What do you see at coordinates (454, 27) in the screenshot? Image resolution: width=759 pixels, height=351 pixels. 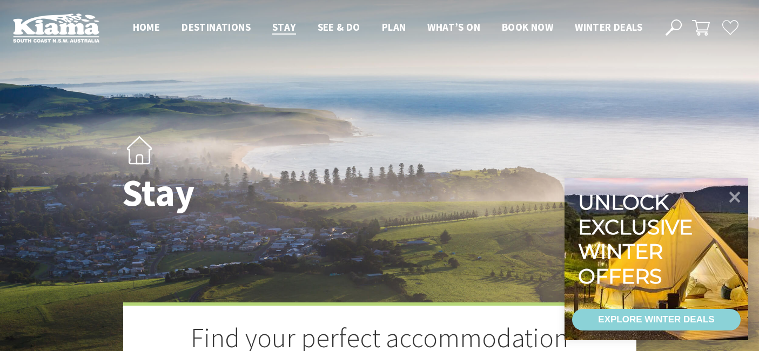 I see `span: What’s On` at bounding box center [454, 27].